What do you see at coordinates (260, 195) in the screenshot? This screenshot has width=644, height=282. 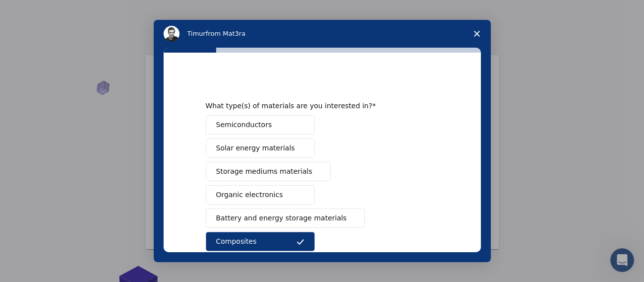 I see `button: Organic electronics` at bounding box center [260, 195].